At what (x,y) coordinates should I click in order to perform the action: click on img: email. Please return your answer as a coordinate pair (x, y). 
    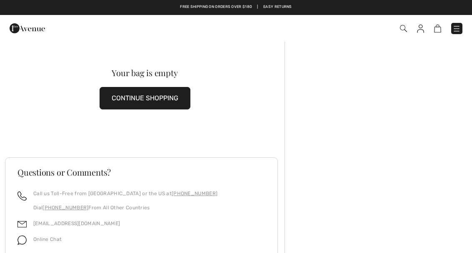
    Looking at the image, I should click on (22, 224).